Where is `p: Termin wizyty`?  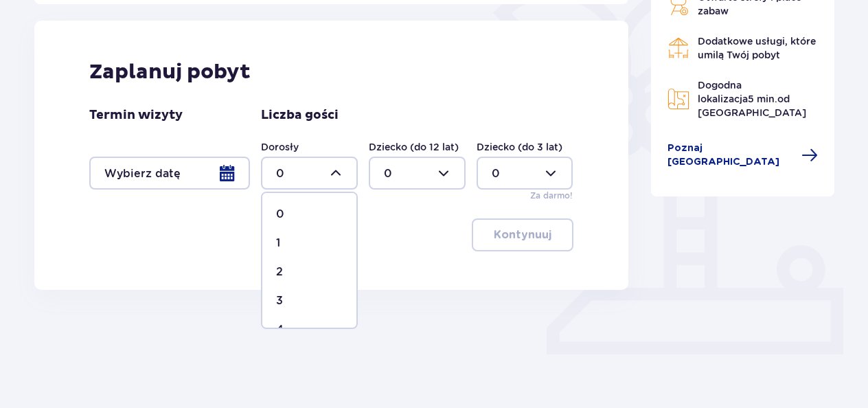 p: Termin wizyty is located at coordinates (136, 115).